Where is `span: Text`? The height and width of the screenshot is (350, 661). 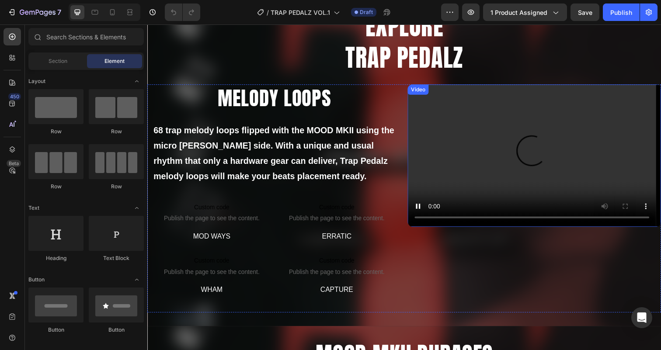
span: Text is located at coordinates (34, 208).